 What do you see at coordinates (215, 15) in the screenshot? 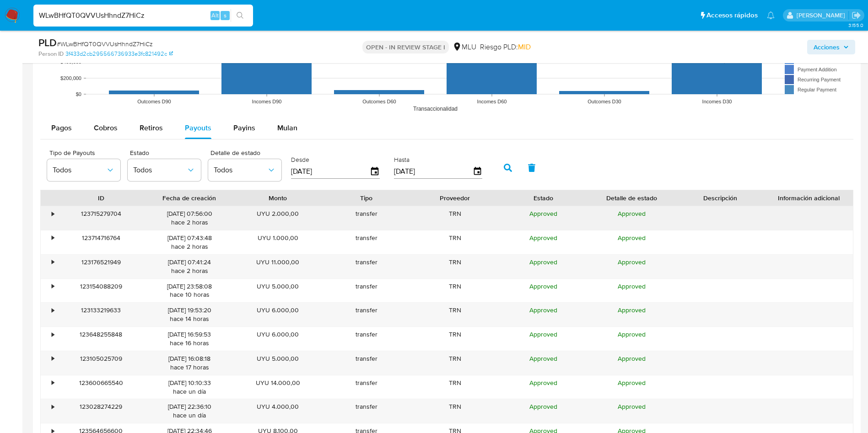
I see `span: Alt` at bounding box center [215, 15].